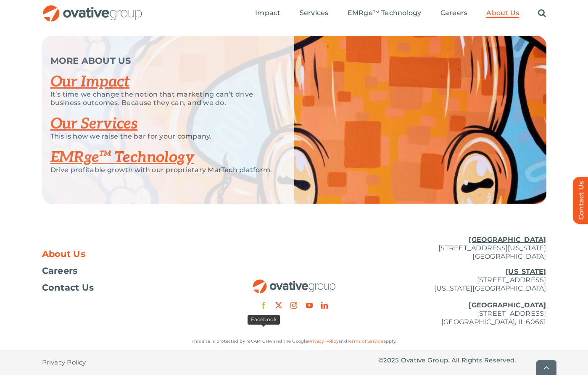 The height and width of the screenshot is (375, 588). I want to click on p: This site is protected by reCAPTCHA and the Google and apply., so click(294, 341).